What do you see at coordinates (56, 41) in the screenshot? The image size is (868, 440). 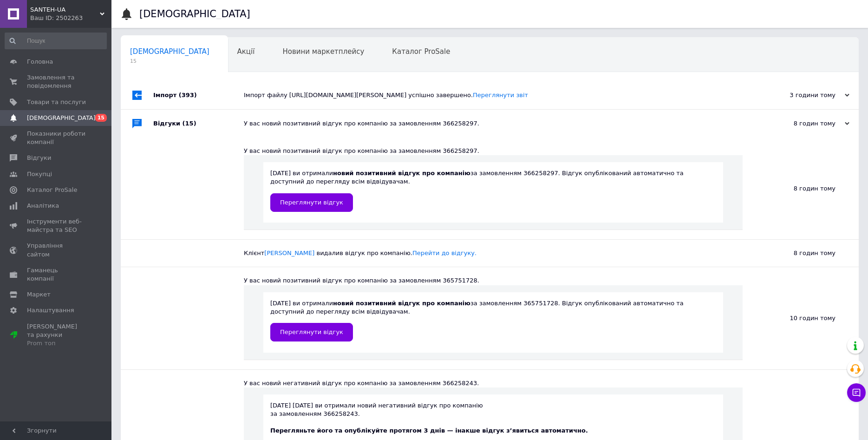 I see `input: Пошук` at bounding box center [56, 41].